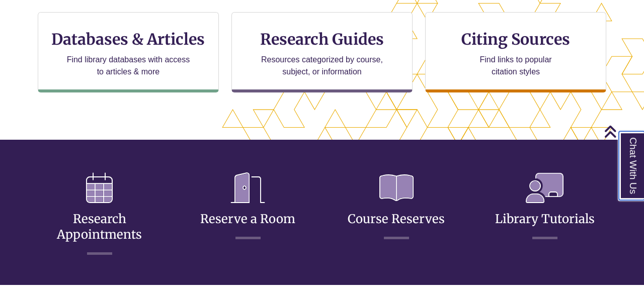  Describe the element at coordinates (128, 66) in the screenshot. I see `p: Find library databases with access to articles & more` at that location.